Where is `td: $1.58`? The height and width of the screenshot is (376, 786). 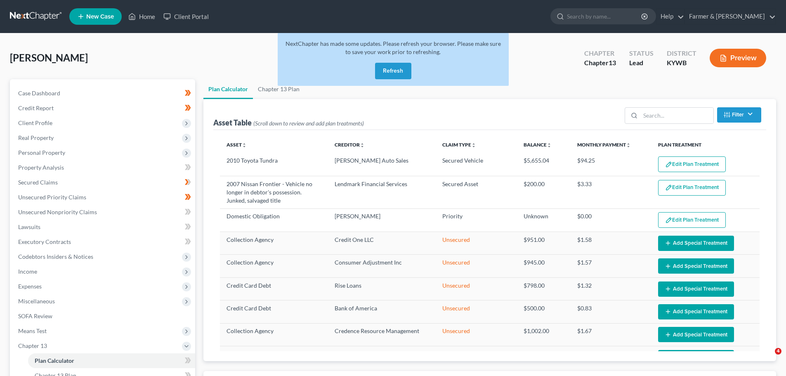 td: $1.58 is located at coordinates (611, 243).